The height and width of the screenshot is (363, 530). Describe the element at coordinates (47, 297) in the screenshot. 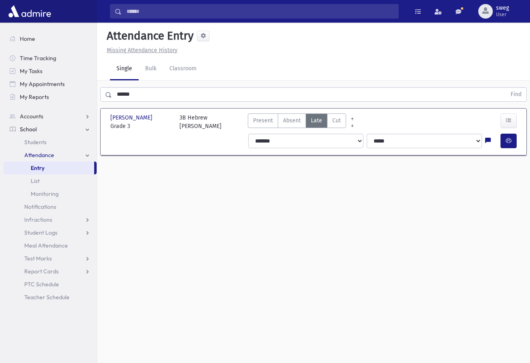

I see `span: Teacher Schedule` at that location.